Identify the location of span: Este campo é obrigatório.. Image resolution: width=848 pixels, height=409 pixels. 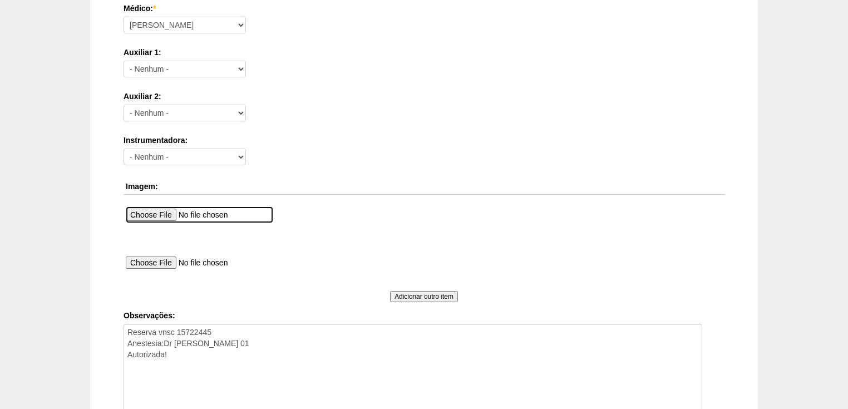
(154, 8).